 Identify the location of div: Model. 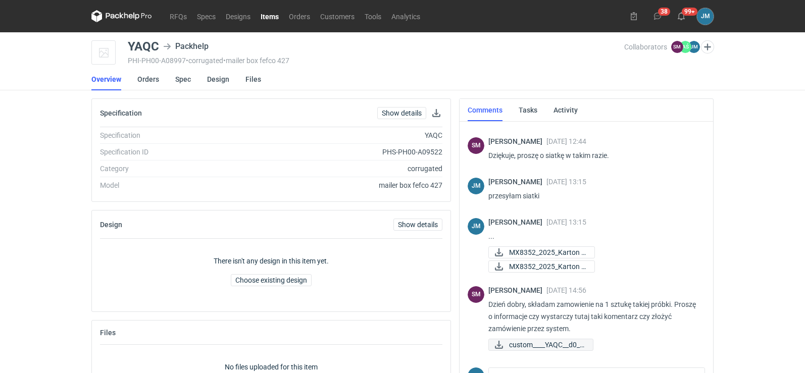
(168, 185).